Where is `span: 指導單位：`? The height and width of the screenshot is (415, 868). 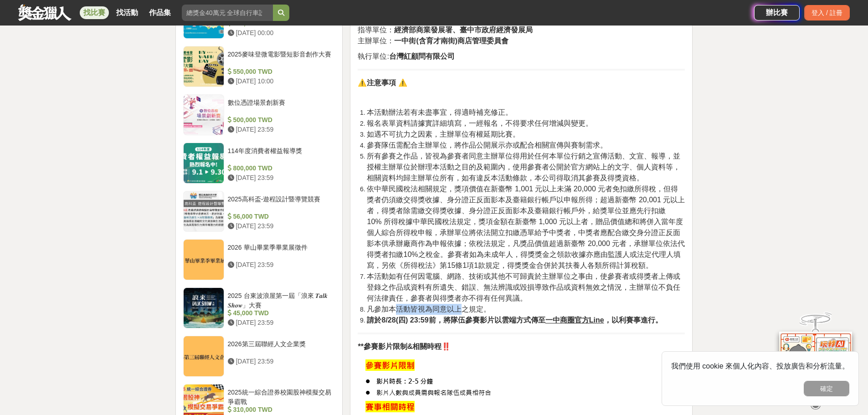 span: 指導單位： is located at coordinates (445, 30).